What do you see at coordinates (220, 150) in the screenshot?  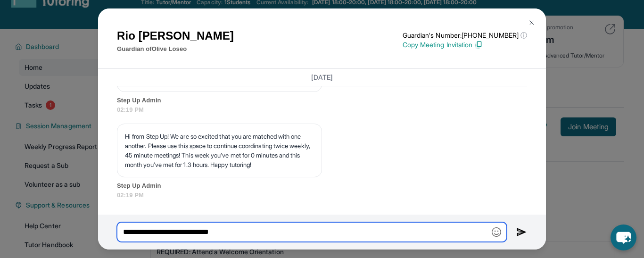 I see `p: Hi from Step Up! We are so excited that you are matched with one another. Please use this space t...` at bounding box center [220, 150].